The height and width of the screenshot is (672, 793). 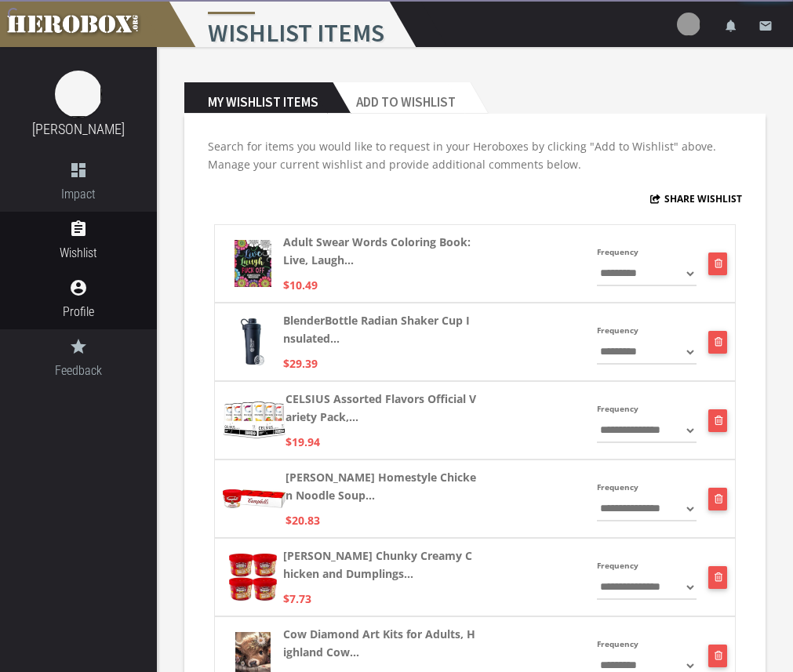 What do you see at coordinates (381, 408) in the screenshot?
I see `strong: CELSIUS Assorted Flavors Official Variety Pack,...` at bounding box center [381, 408].